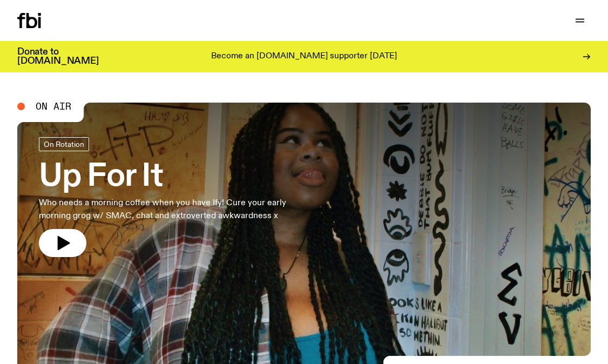 This screenshot has height=364, width=608. I want to click on h3: Up For It, so click(177, 177).